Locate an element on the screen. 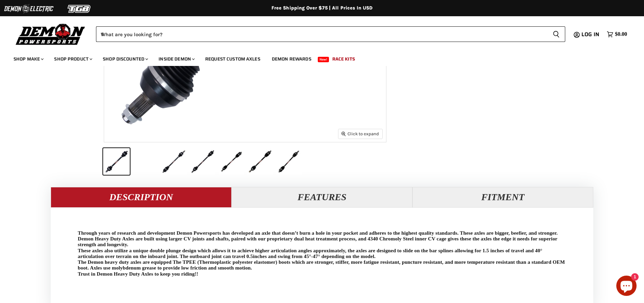 The height and width of the screenshot is (303, 644). a: Inside Demon is located at coordinates (176, 59).